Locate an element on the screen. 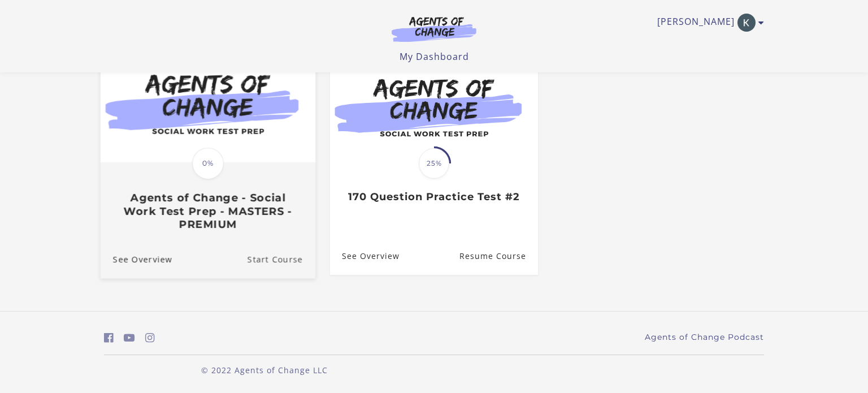 The width and height of the screenshot is (868, 393). a: Toggle menu is located at coordinates (708, 23).